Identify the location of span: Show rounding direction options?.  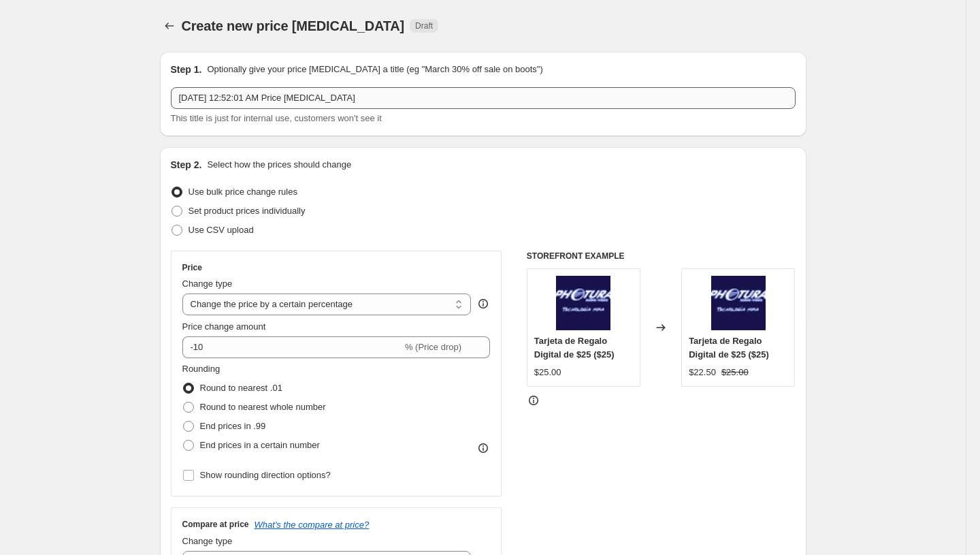
(266, 475).